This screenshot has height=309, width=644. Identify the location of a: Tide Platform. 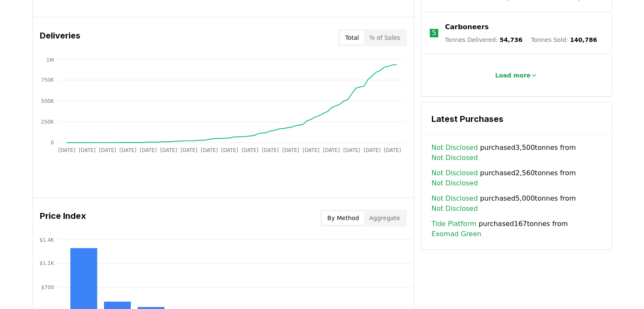
(454, 224).